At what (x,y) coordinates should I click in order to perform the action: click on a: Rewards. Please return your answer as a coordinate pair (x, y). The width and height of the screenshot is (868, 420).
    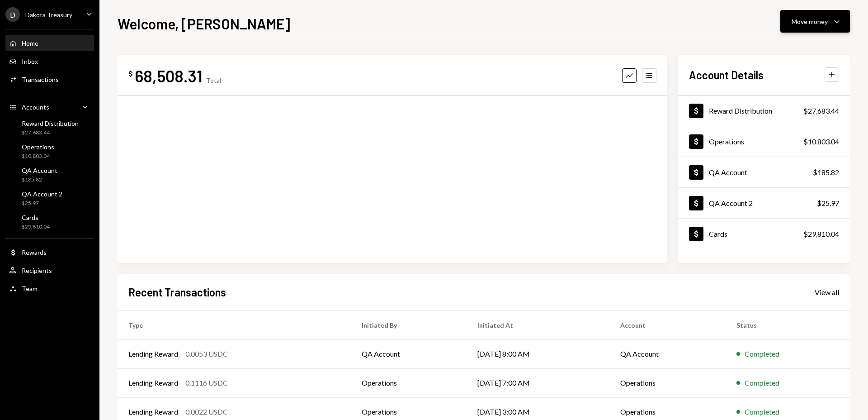
    Looking at the image, I should click on (50, 252).